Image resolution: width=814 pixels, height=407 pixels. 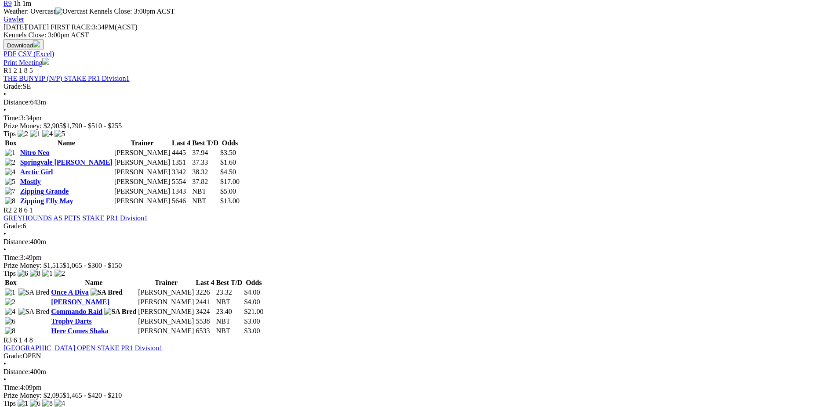 I want to click on div: OPEN, so click(x=407, y=356).